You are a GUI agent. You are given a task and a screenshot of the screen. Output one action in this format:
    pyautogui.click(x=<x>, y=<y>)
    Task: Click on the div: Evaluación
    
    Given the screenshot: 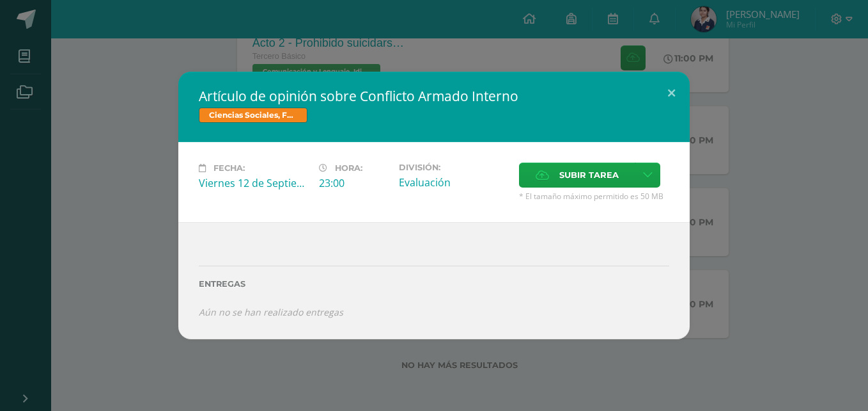 What is the action you would take?
    pyautogui.click(x=454, y=182)
    